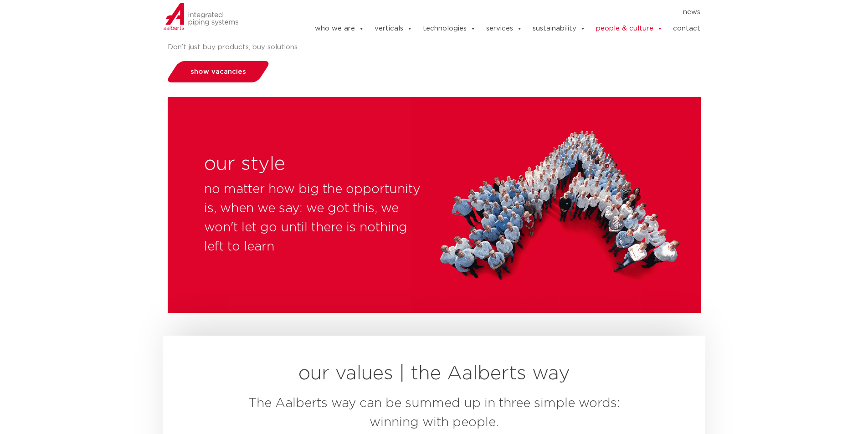 Image resolution: width=868 pixels, height=434 pixels. What do you see at coordinates (433, 47) in the screenshot?
I see `p: Don’t just buy products, buy solutions.` at bounding box center [433, 47].